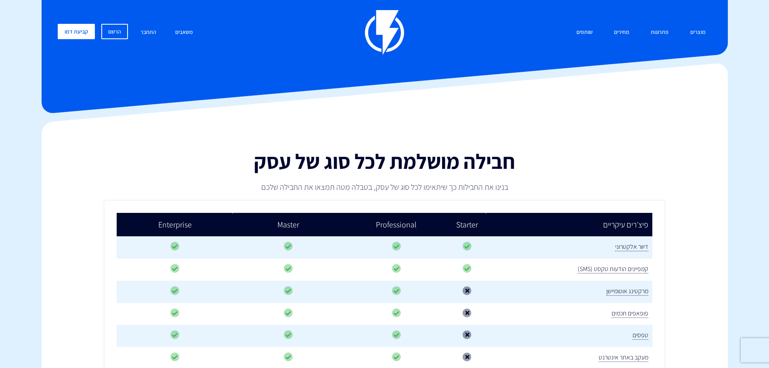 This screenshot has width=769, height=368. Describe the element at coordinates (115, 31) in the screenshot. I see `a: הרשם` at that location.